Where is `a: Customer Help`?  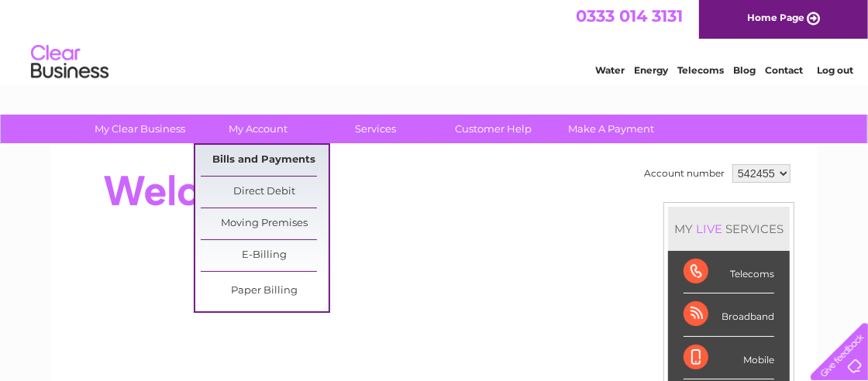 a: Customer Help is located at coordinates (494, 129).